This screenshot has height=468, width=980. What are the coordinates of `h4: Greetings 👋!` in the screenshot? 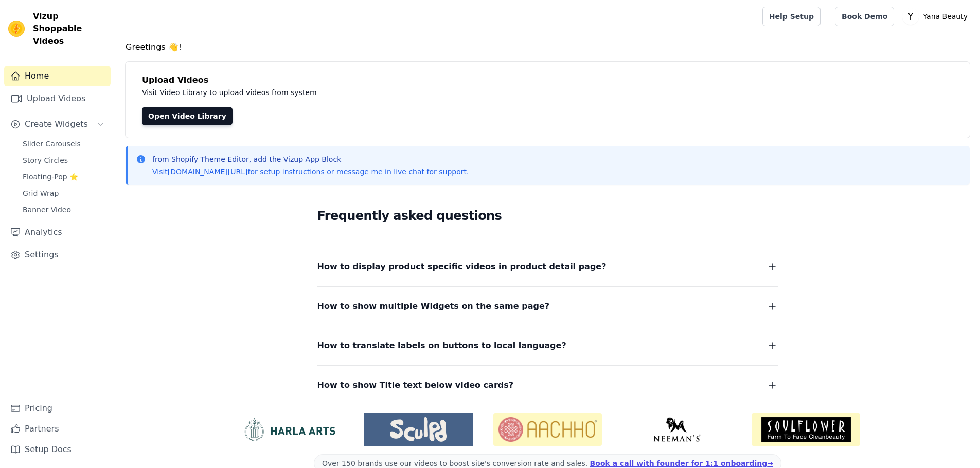 It's located at (547, 47).